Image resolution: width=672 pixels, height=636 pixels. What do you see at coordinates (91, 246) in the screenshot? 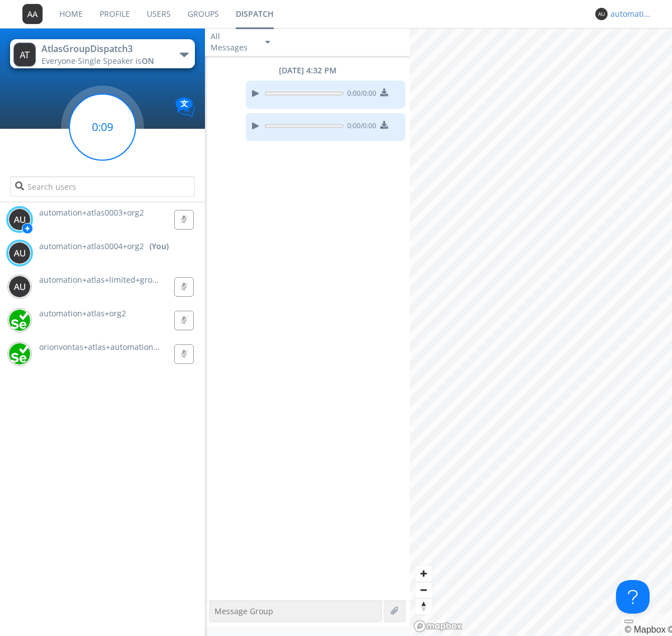
I see `span: automation+atlas0004+org2` at bounding box center [91, 246].